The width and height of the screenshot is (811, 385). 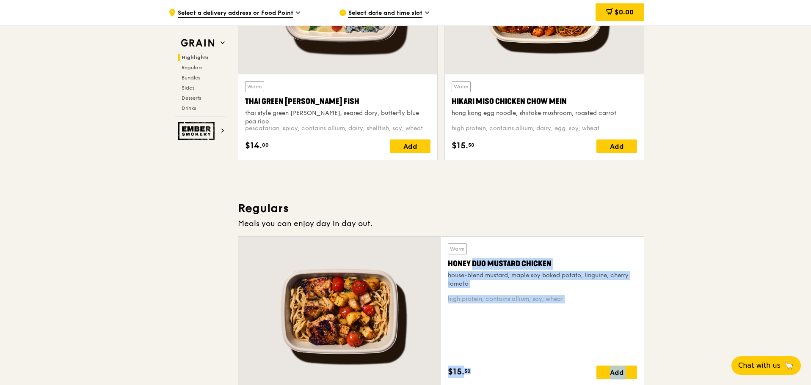 What do you see at coordinates (544, 113) in the screenshot?
I see `div: hong kong egg noodle, shiitake mushroom, roasted carrot` at bounding box center [544, 113].